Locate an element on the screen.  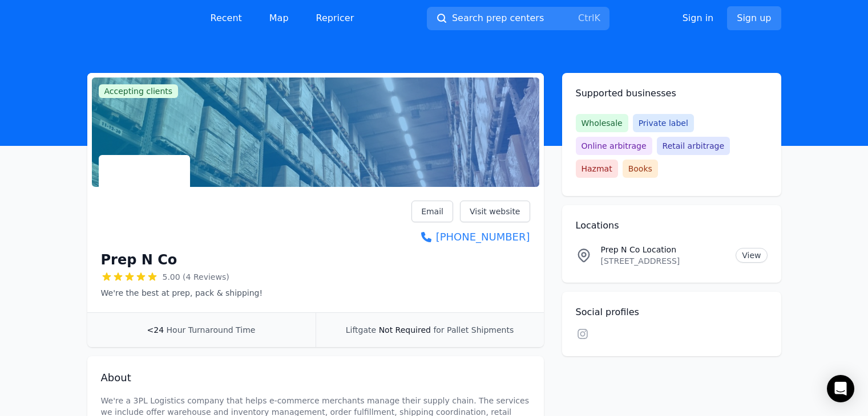
span: Books is located at coordinates (641, 169).